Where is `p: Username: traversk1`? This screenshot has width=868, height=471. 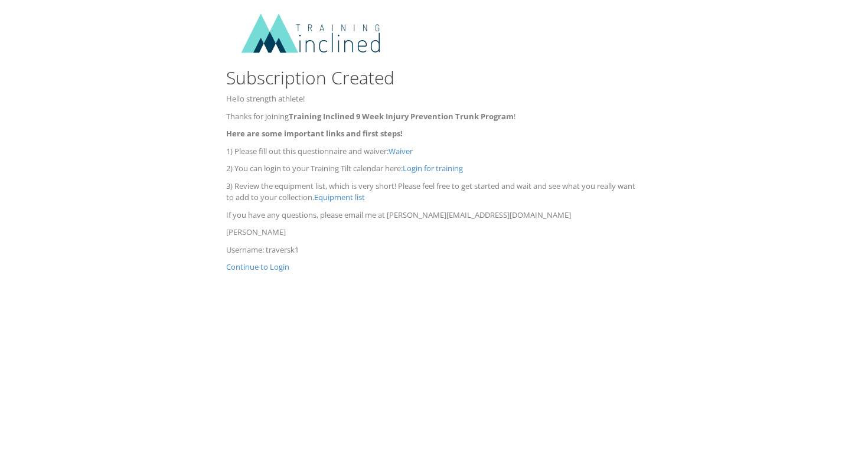 p: Username: traversk1 is located at coordinates (434, 250).